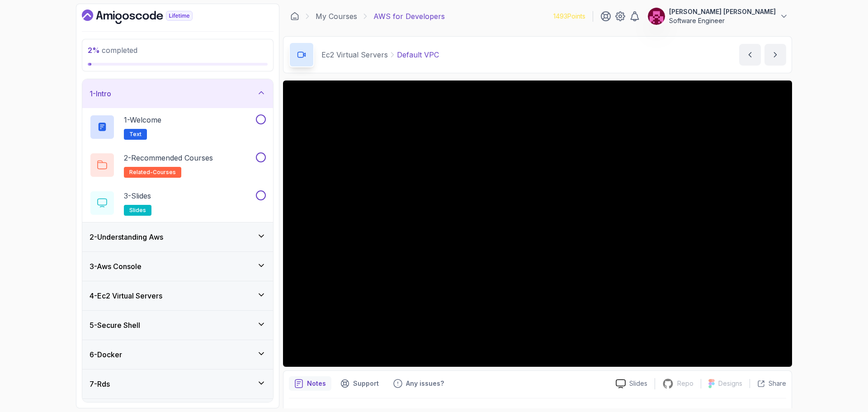 This screenshot has width=868, height=412. Describe the element at coordinates (126, 237) in the screenshot. I see `h3: 2 - Understanding Aws` at that location.